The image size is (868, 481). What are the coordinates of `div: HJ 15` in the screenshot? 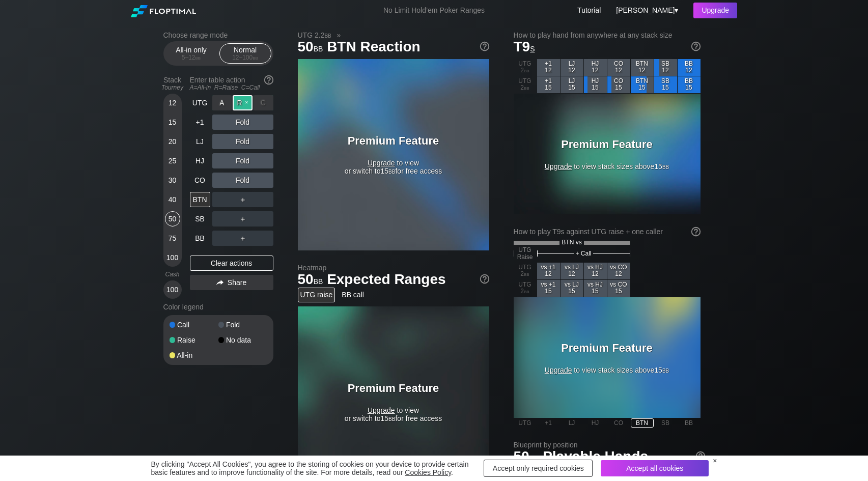 It's located at (595, 85).